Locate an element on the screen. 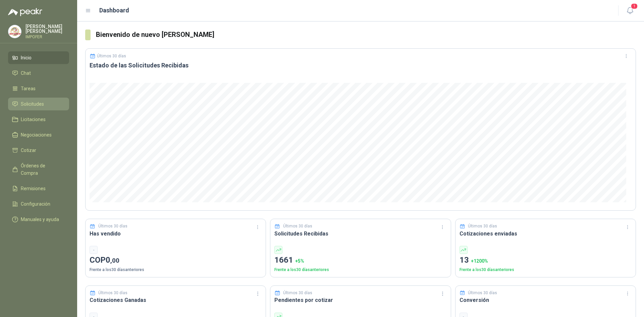  button: 1 is located at coordinates (630, 11).